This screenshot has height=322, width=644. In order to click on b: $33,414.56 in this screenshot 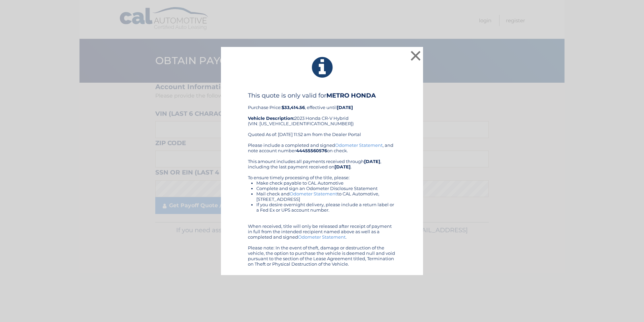, I will do `click(293, 108)`.